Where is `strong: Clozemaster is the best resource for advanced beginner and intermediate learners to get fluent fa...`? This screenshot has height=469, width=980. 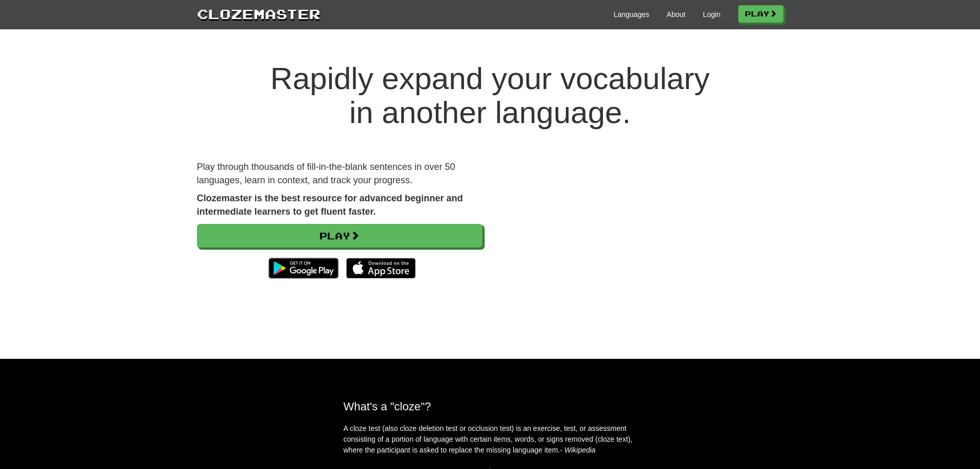
strong: Clozemaster is the best resource for advanced beginner and intermediate learners to get fluent fa... is located at coordinates (330, 205).